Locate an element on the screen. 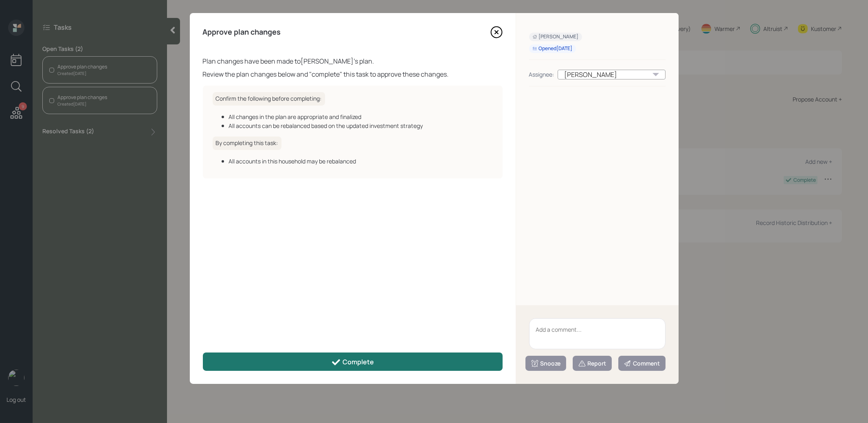  h4: Approve plan changes is located at coordinates (242, 32).